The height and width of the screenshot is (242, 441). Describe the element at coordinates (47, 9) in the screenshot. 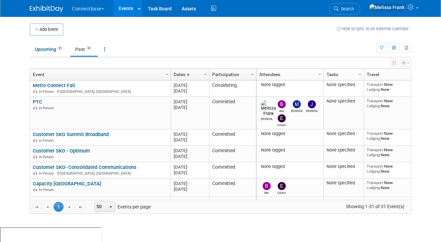

I see `img: ExhibitDay` at that location.